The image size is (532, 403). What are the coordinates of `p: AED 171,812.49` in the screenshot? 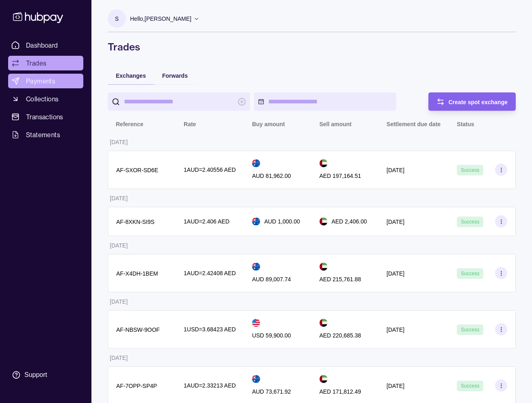 It's located at (340, 391).